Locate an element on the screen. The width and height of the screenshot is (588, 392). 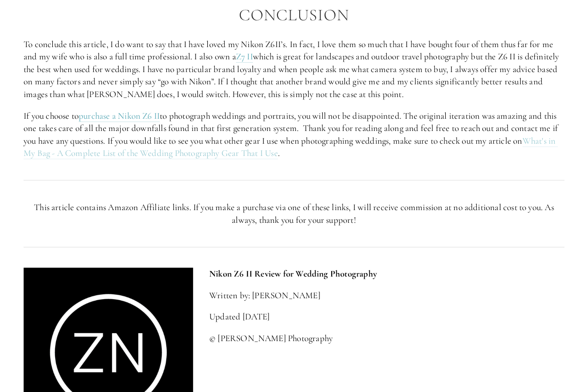
a: What's in My Bag - A Complete List of the Wedding Photography Gear That I Use is located at coordinates (291, 147).